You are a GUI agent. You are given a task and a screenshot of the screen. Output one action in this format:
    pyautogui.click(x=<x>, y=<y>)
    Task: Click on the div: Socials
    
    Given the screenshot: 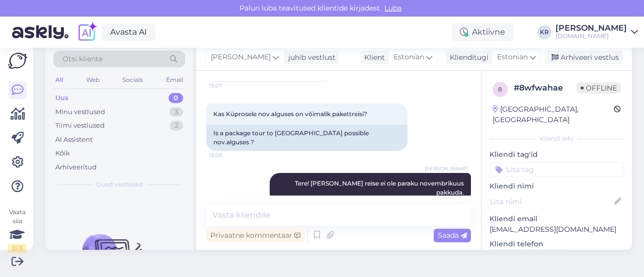 What is the action you would take?
    pyautogui.click(x=132, y=80)
    